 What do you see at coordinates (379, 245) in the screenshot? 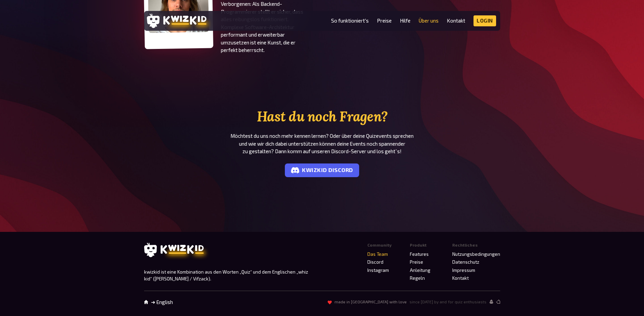
I see `span: Community` at bounding box center [379, 245].